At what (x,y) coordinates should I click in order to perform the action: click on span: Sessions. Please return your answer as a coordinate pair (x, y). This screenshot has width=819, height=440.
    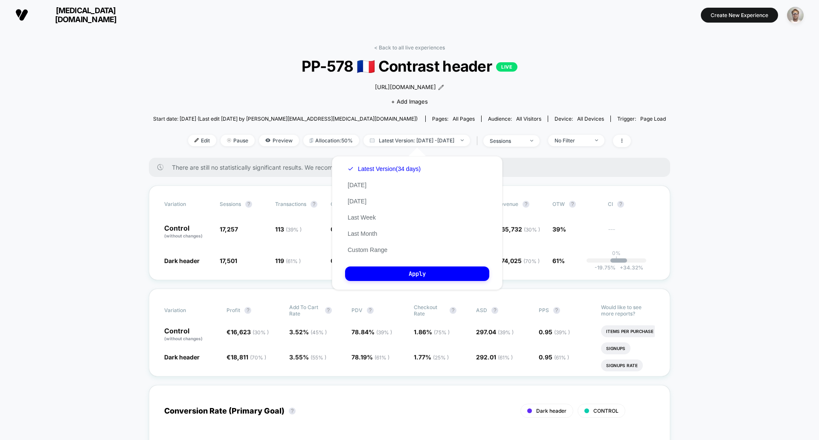
    Looking at the image, I should click on (230, 204).